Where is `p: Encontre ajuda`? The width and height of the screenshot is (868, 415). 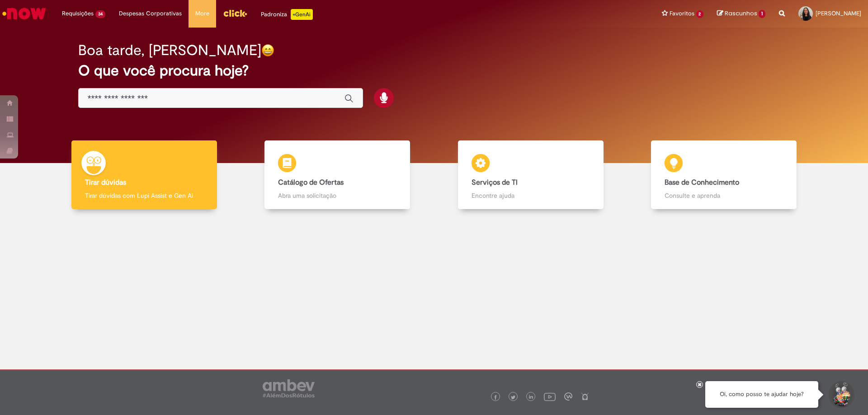 p: Encontre ajuda is located at coordinates (531, 196).